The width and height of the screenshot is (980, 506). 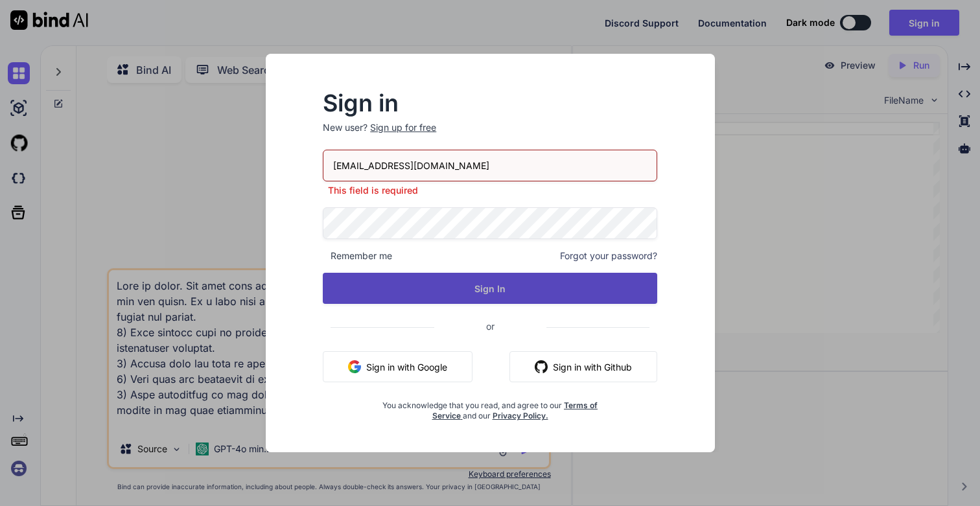 I want to click on span: or, so click(x=490, y=326).